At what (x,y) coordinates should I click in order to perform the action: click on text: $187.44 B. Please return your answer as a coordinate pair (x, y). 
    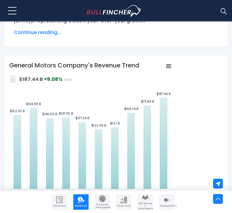
    Looking at the image, I should click on (164, 94).